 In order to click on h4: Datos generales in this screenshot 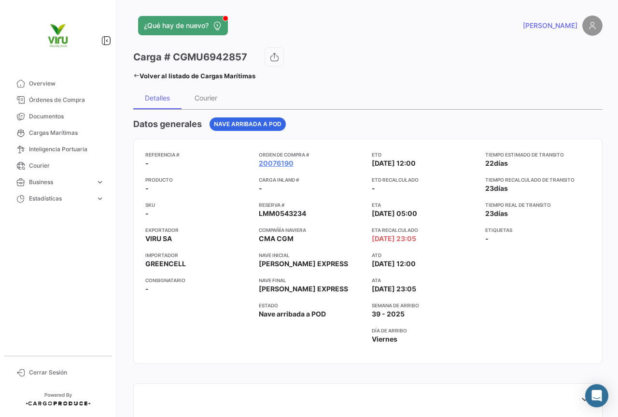, I will do `click(168, 124)`.